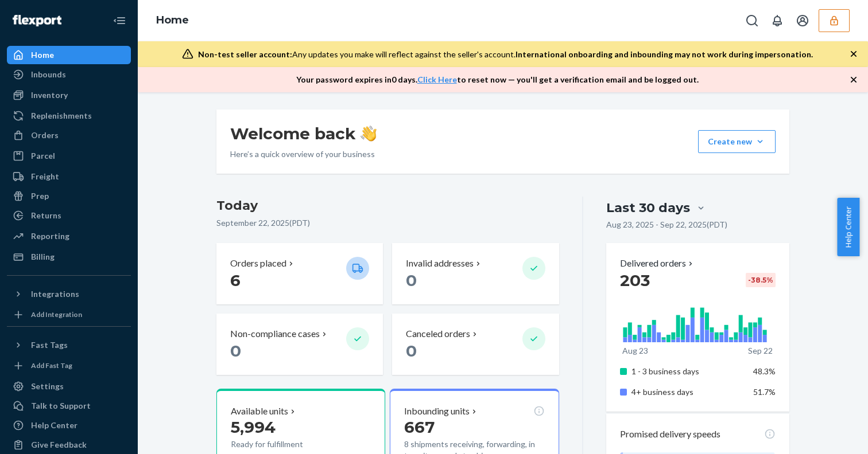  I want to click on div: Last 30 days, so click(648, 207).